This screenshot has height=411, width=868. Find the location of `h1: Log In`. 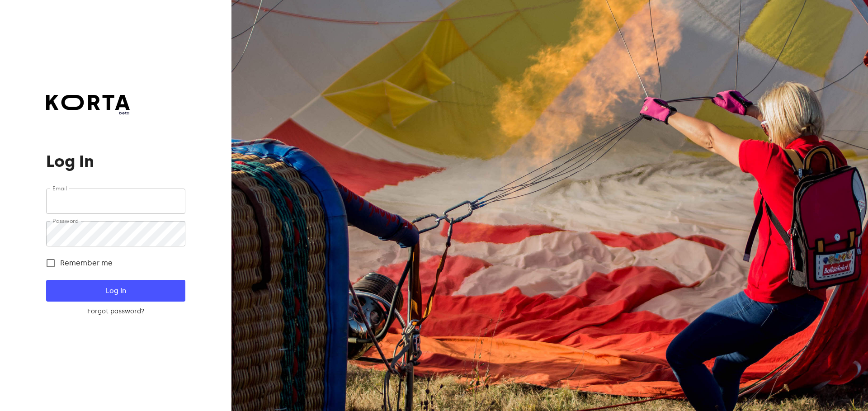

h1: Log In is located at coordinates (115, 161).